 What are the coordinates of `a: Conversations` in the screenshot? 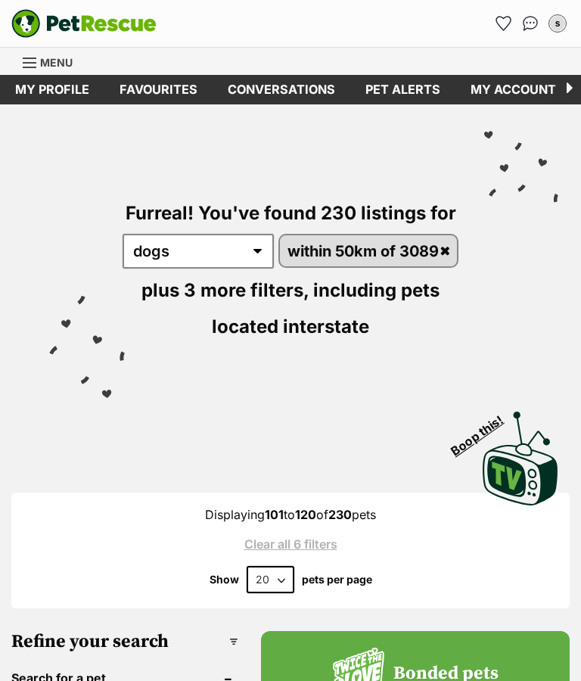 It's located at (531, 23).